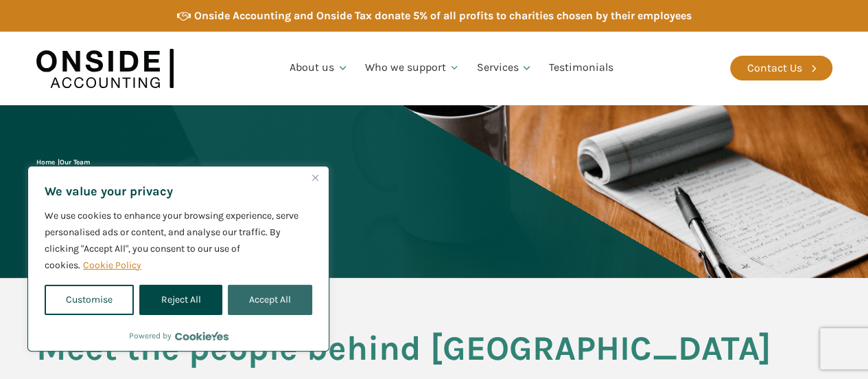 This screenshot has height=379, width=868. I want to click on p: We value your privacy, so click(179, 191).